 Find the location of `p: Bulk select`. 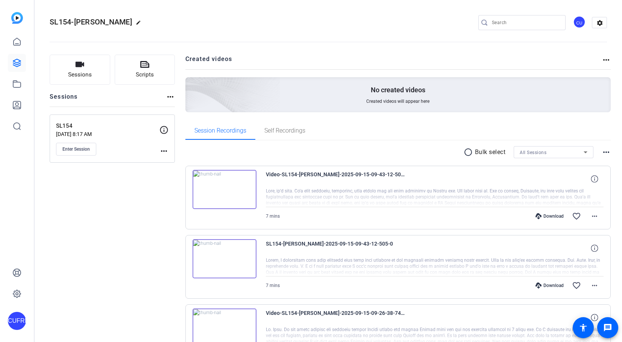

p: Bulk select is located at coordinates (491, 152).